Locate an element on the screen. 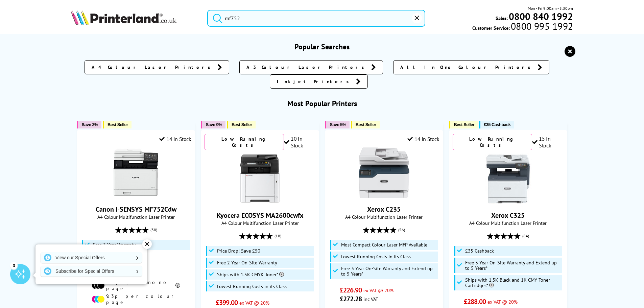  button: Save 9% is located at coordinates (213, 124).